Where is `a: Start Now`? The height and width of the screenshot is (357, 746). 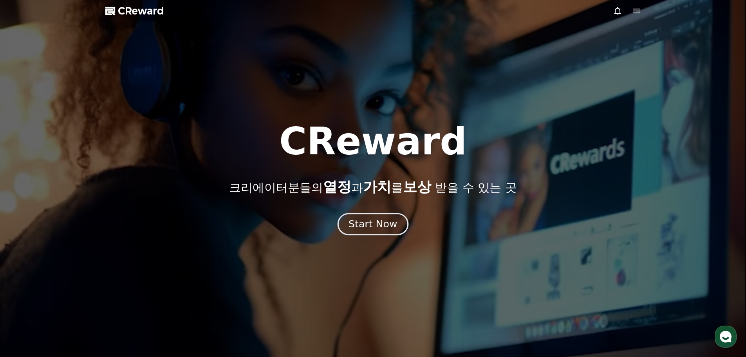
a: Start Now is located at coordinates (373, 225).